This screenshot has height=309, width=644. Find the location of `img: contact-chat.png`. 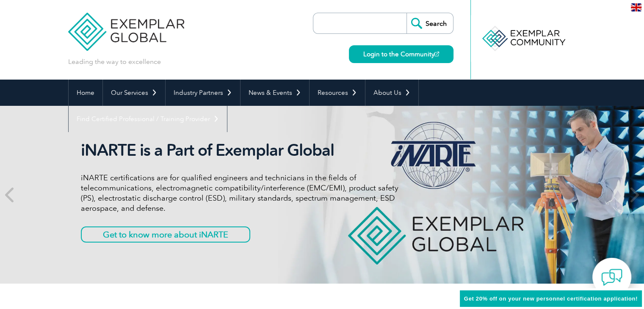

img: contact-chat.png is located at coordinates (612, 277).